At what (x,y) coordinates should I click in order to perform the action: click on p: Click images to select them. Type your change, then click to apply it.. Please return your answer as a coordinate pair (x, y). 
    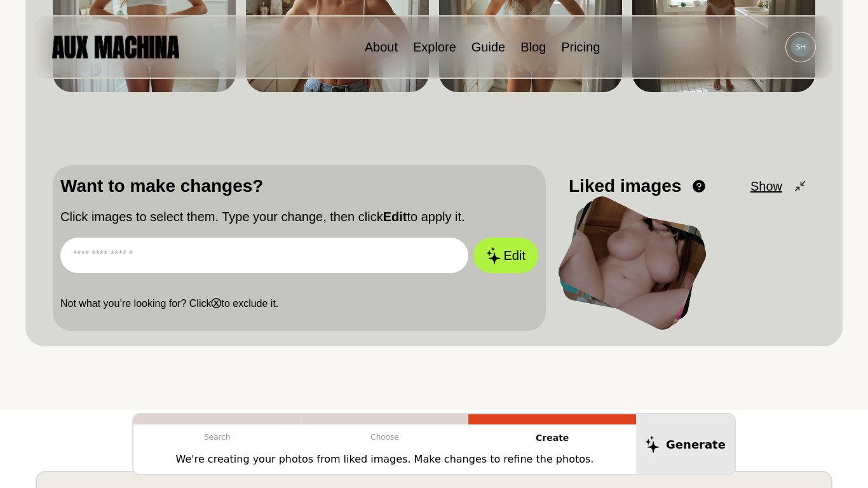
    Looking at the image, I should click on (300, 216).